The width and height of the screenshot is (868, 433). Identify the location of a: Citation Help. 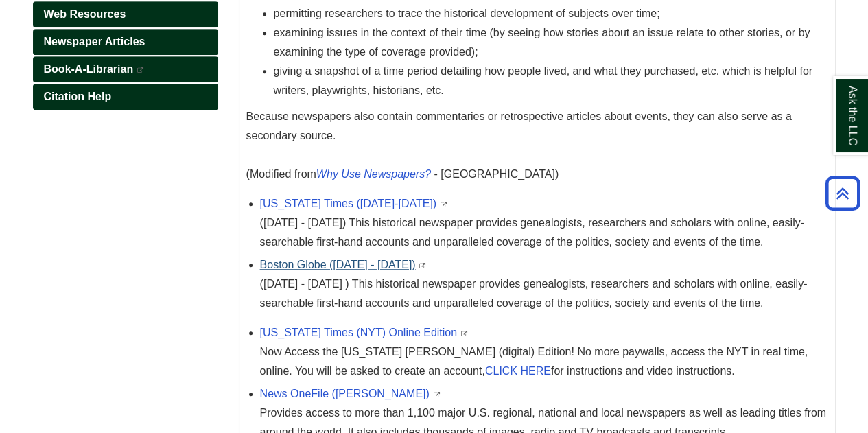
(126, 97).